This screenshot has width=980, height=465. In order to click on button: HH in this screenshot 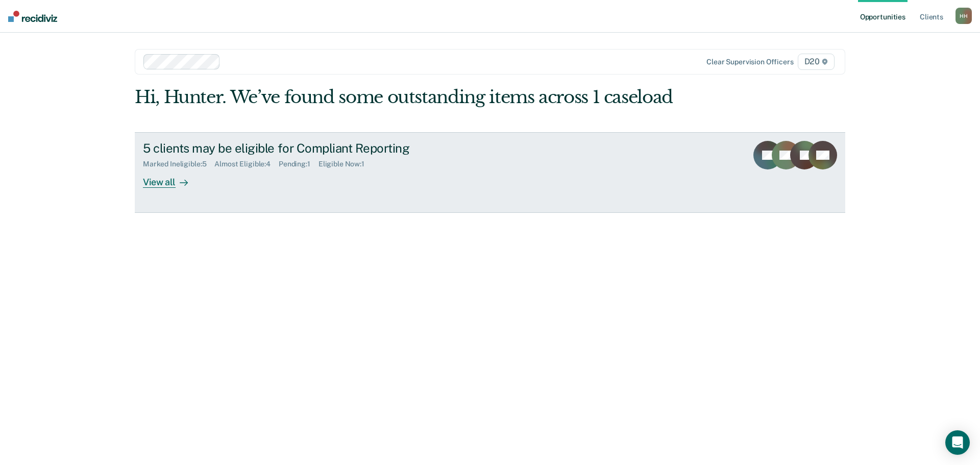, I will do `click(963, 16)`.